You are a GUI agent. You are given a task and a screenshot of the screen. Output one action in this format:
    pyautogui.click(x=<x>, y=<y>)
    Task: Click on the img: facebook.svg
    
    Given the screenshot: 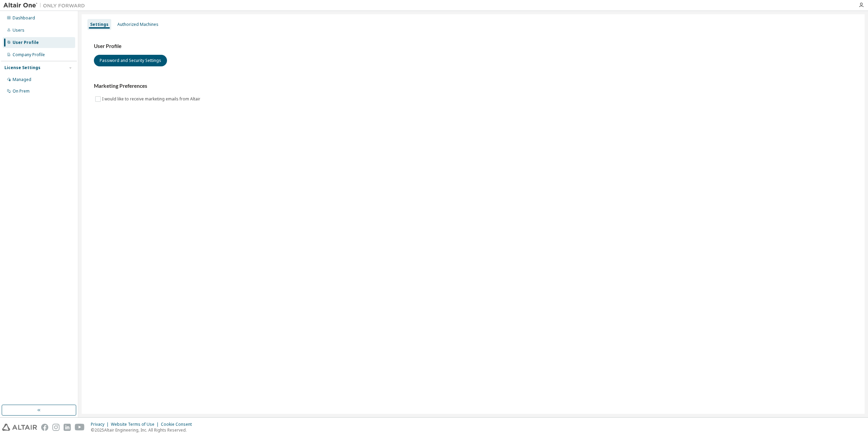 What is the action you would take?
    pyautogui.click(x=44, y=427)
    